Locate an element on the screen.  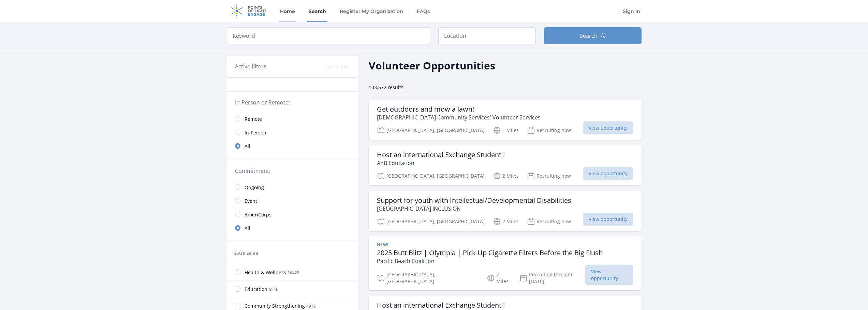
span: AmeriCorps is located at coordinates (258, 215).